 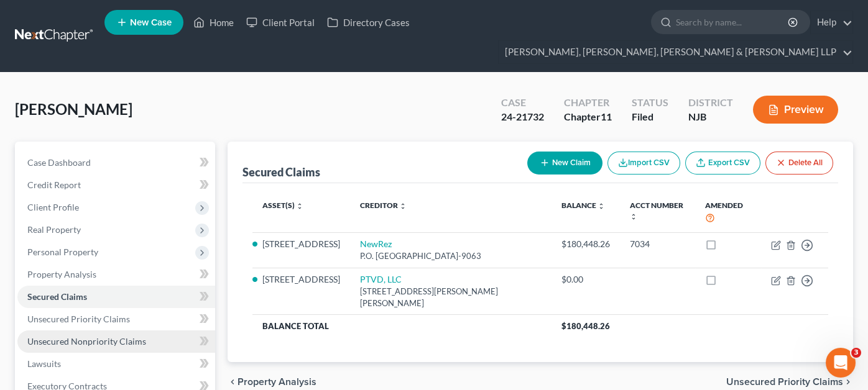 I want to click on a: Lawsuits, so click(x=116, y=364).